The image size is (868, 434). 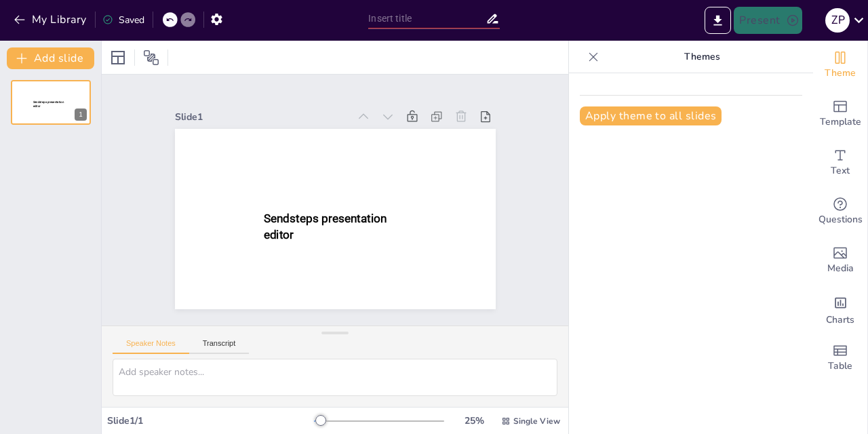 I want to click on div: Z P, so click(x=837, y=20).